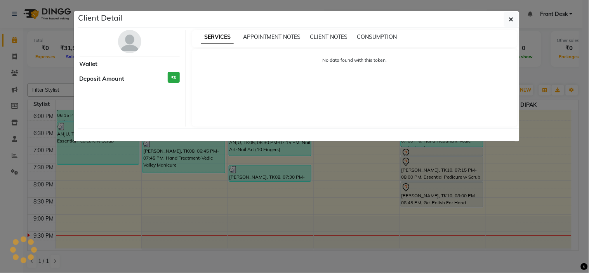 This screenshot has height=273, width=589. Describe the element at coordinates (328, 37) in the screenshot. I see `span: CLIENT NOTES` at that location.